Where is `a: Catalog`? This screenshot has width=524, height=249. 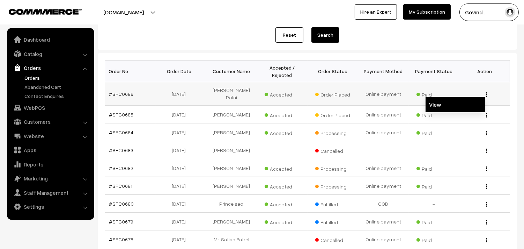
a: Catalog is located at coordinates (50, 54).